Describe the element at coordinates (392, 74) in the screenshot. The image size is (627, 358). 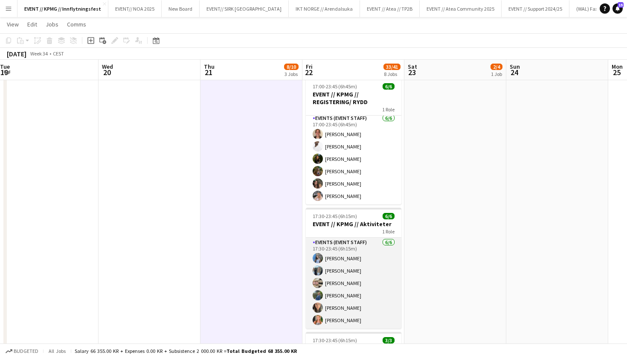
I see `div: 8 Jobs` at that location.